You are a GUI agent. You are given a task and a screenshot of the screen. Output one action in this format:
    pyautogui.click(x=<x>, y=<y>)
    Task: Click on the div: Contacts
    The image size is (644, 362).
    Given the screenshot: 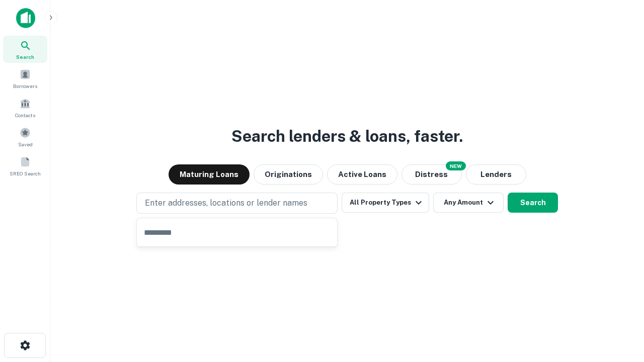 What is the action you would take?
    pyautogui.click(x=25, y=107)
    